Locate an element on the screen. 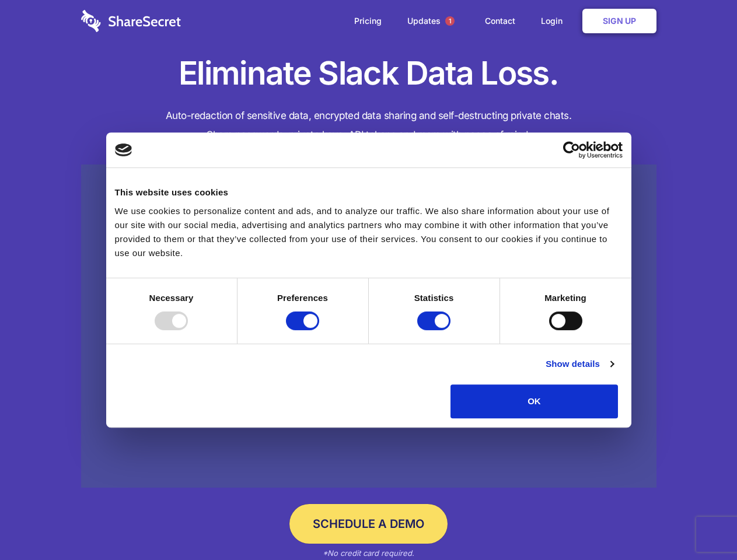  em: *No credit card required. is located at coordinates (368, 554).